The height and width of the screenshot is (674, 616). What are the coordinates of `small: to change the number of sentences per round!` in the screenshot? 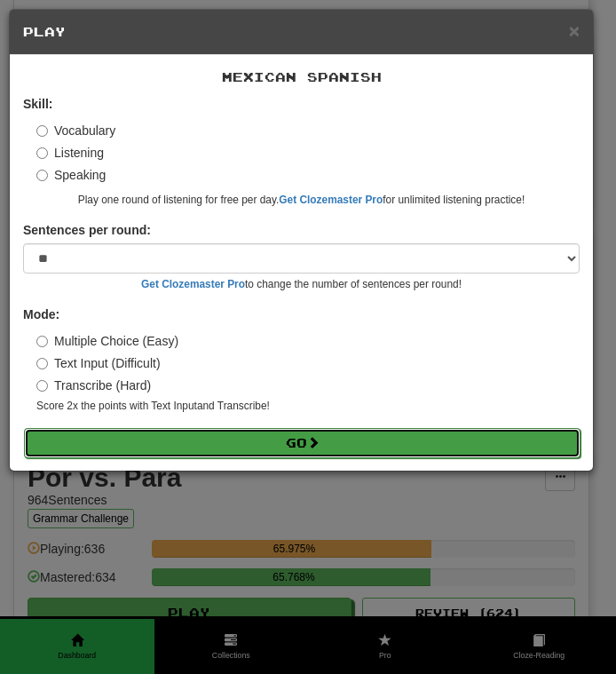 It's located at (301, 285).